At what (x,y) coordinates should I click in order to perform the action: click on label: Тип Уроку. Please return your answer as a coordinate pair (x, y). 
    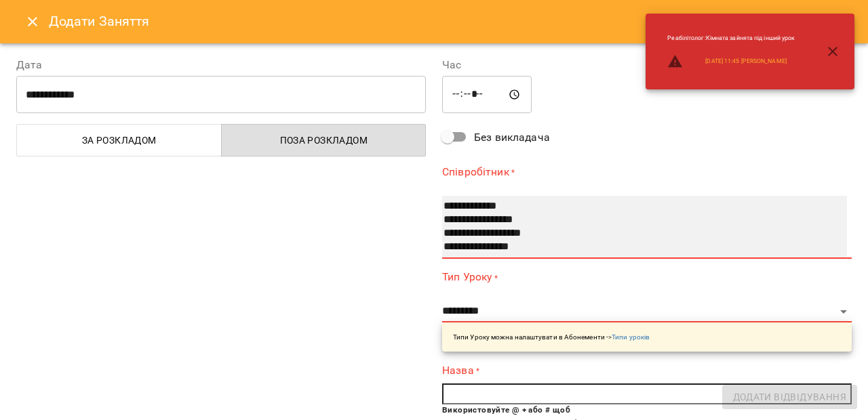
    Looking at the image, I should click on (647, 277).